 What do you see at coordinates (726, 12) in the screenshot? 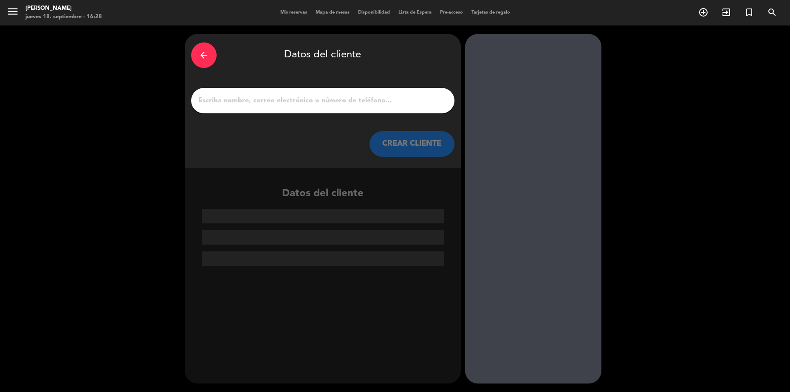
I see `i: exit_to_app` at bounding box center [726, 12].